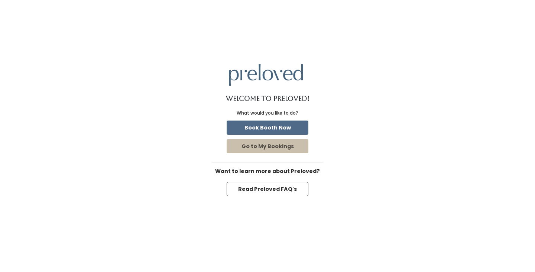 This screenshot has height=272, width=535. Describe the element at coordinates (268, 113) in the screenshot. I see `div: What would you like to do?` at that location.